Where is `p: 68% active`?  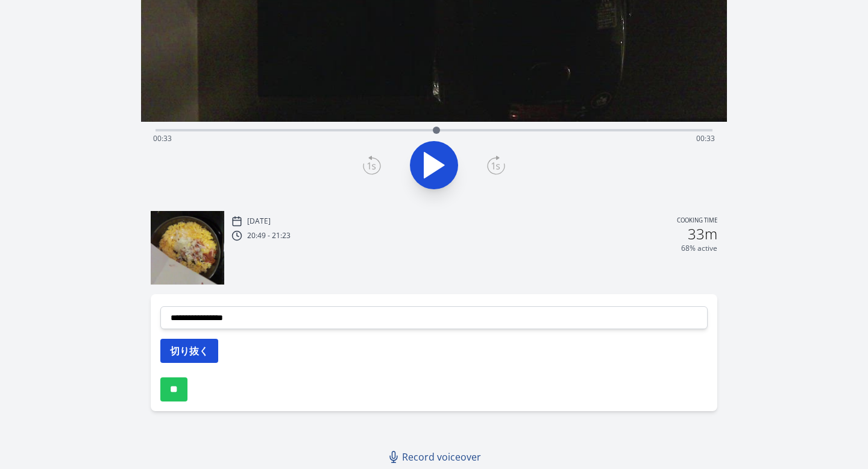
p: 68% active is located at coordinates (700, 248).